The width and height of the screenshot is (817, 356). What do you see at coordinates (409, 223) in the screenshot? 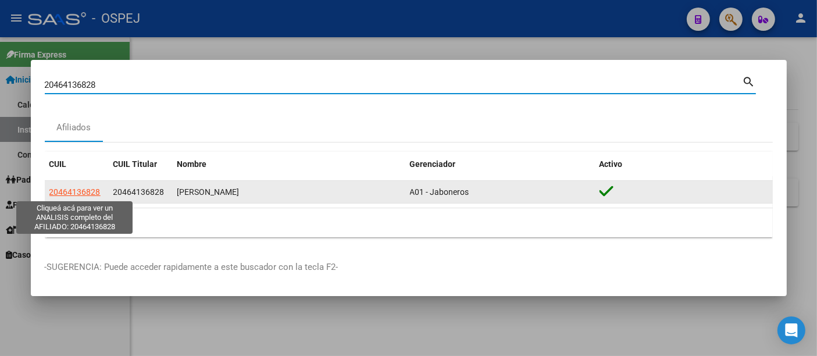
I see `div: 1 total` at bounding box center [409, 223].